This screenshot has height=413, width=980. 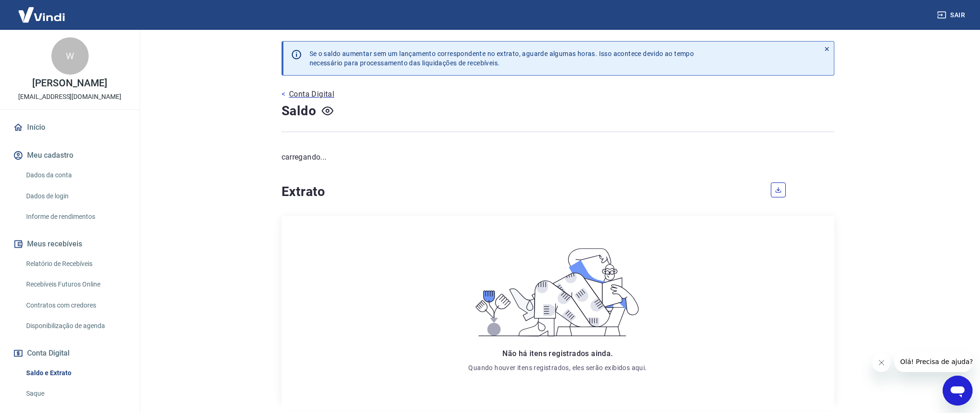 I want to click on p: carregando..., so click(x=558, y=157).